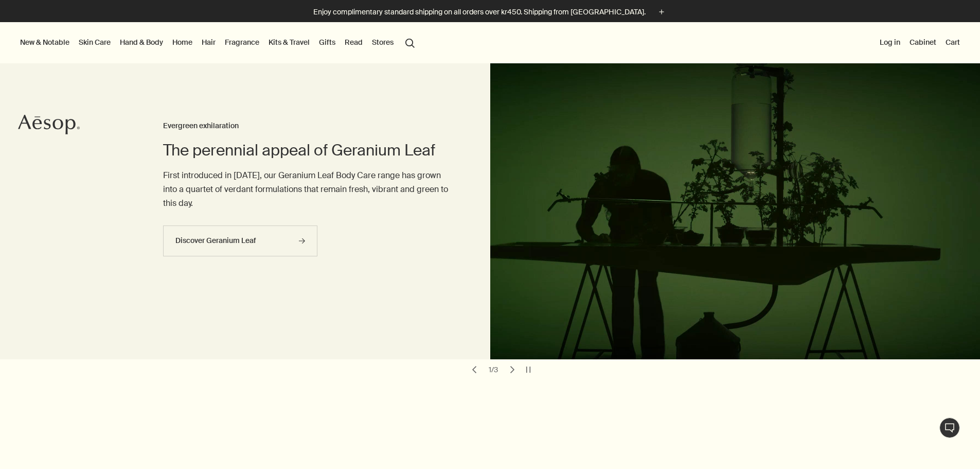 The image size is (980, 469). I want to click on a: Cabinet, so click(923, 42).